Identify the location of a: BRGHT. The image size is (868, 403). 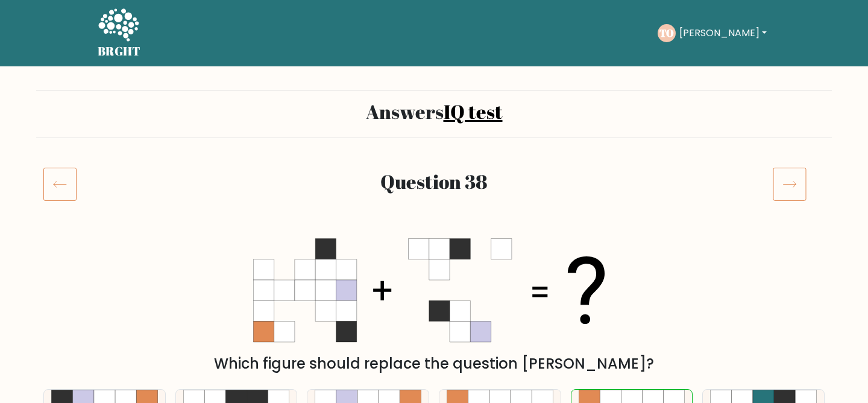
(120, 33).